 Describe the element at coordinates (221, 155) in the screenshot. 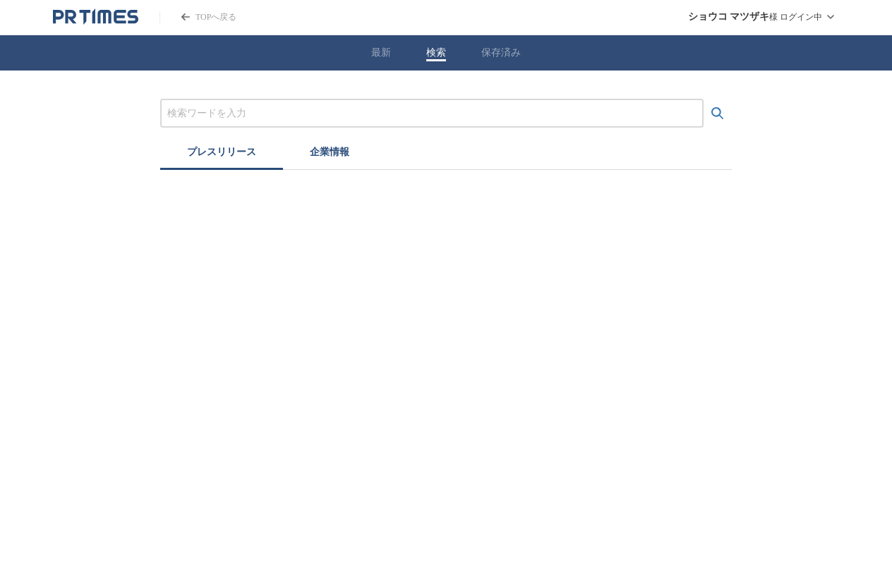

I see `button: プレスリリース` at that location.